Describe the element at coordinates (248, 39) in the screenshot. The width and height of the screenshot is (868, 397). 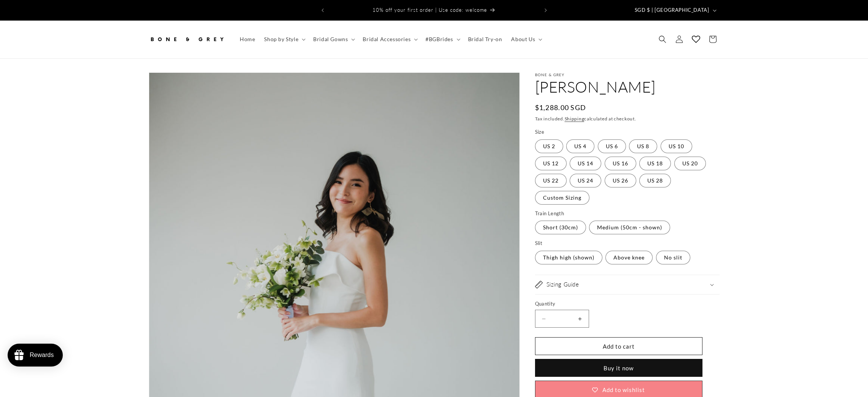
I see `span: Home` at that location.